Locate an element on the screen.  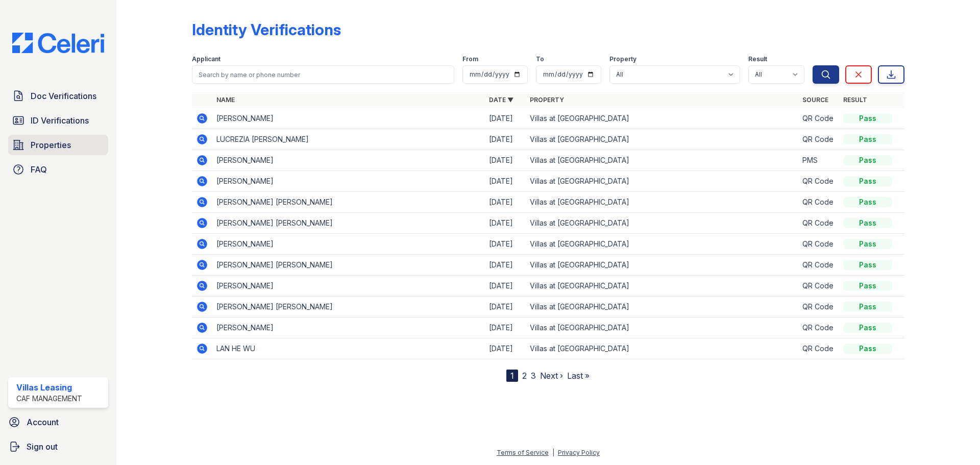
span: Properties is located at coordinates (50, 145).